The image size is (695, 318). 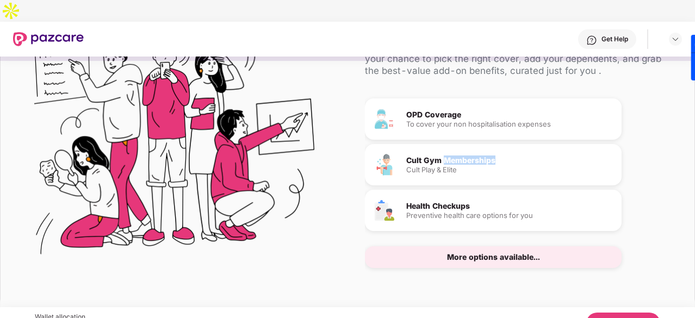 What do you see at coordinates (510, 170) in the screenshot?
I see `div: Cult Play & Elite` at bounding box center [510, 170].